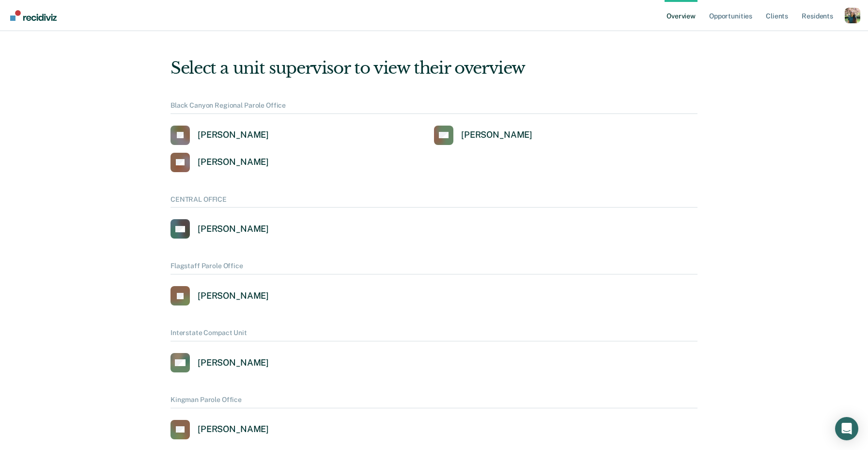  Describe the element at coordinates (434, 107) in the screenshot. I see `div: Black Canyon Regional Parole Office` at that location.